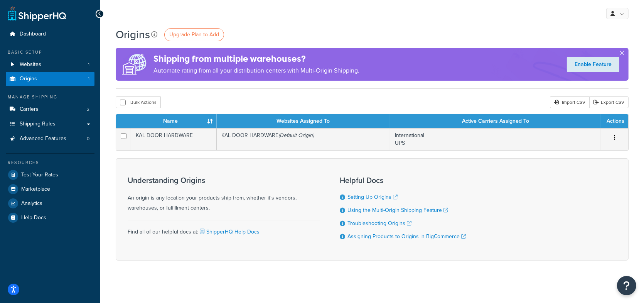  I want to click on li: Websites, so click(50, 65).